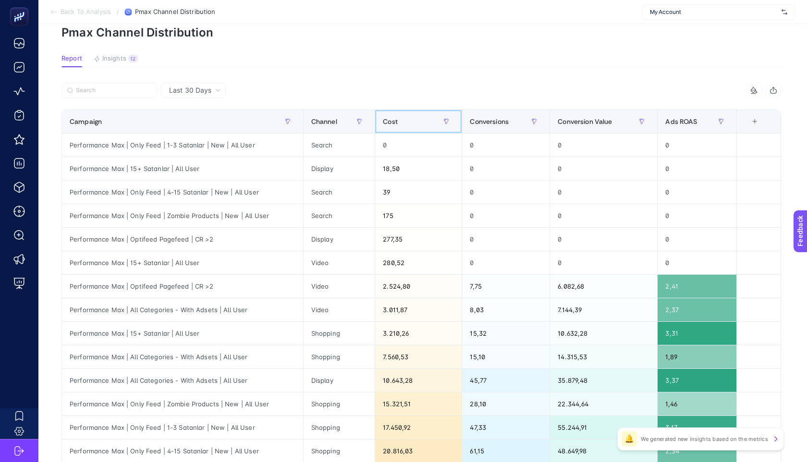 The width and height of the screenshot is (807, 462). I want to click on p: Pmax Channel Distribution, so click(423, 32).